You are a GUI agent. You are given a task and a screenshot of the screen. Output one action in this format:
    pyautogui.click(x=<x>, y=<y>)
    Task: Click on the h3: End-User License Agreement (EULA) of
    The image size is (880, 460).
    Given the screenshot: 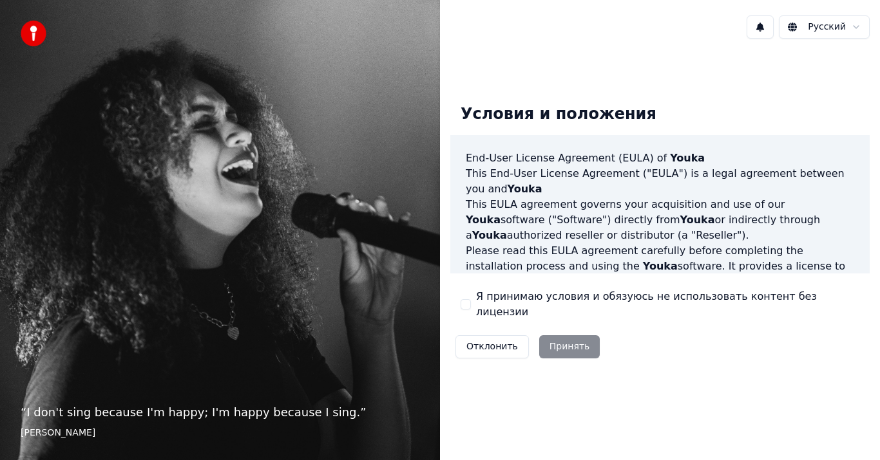 What is the action you would take?
    pyautogui.click(x=659, y=158)
    